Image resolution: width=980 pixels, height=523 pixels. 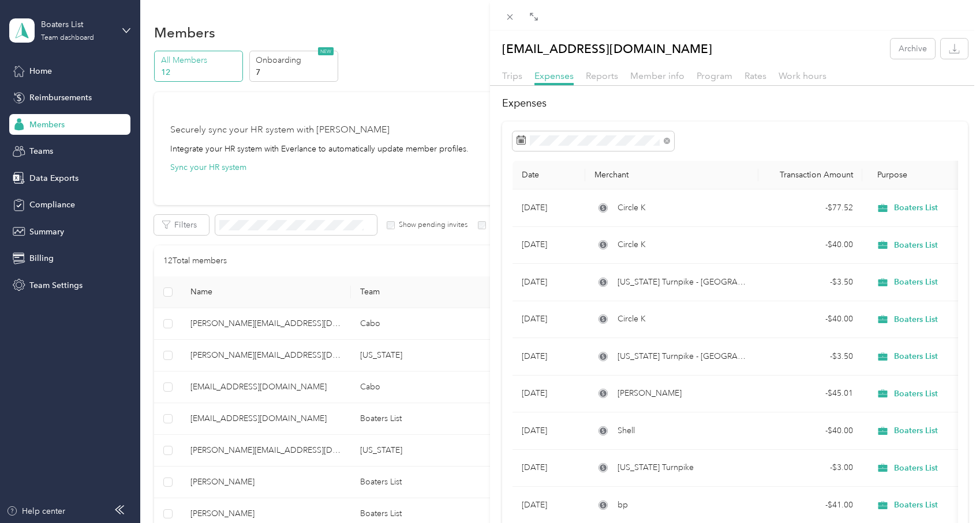 I want to click on span: Trips, so click(x=512, y=75).